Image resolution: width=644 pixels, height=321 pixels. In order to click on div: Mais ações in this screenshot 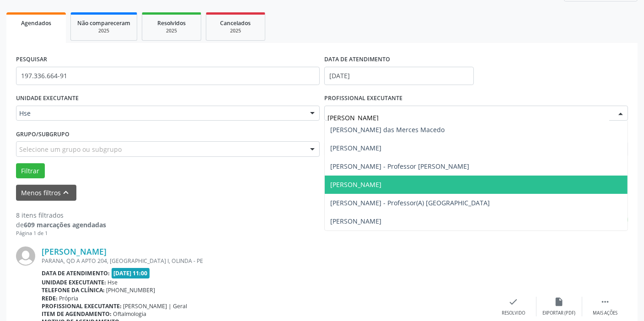, I will do `click(605, 313)`.